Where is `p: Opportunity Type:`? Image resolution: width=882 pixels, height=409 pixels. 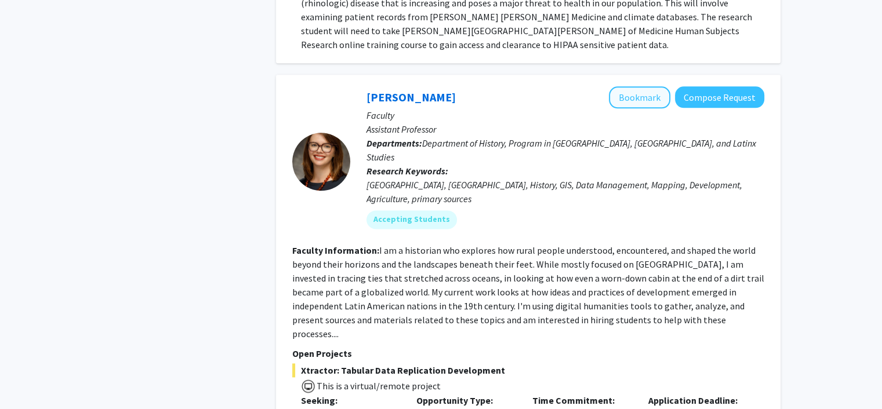 p: Opportunity Type: is located at coordinates (466, 401).